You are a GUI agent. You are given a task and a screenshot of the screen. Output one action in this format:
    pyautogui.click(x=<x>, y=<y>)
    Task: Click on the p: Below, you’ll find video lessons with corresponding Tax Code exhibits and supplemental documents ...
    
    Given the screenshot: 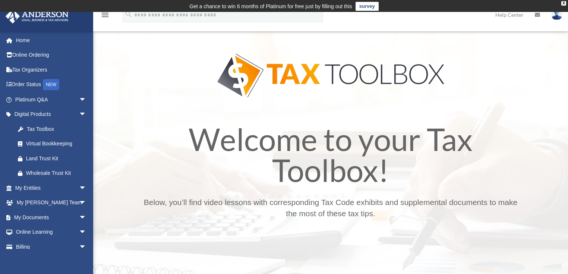 What is the action you would take?
    pyautogui.click(x=330, y=208)
    